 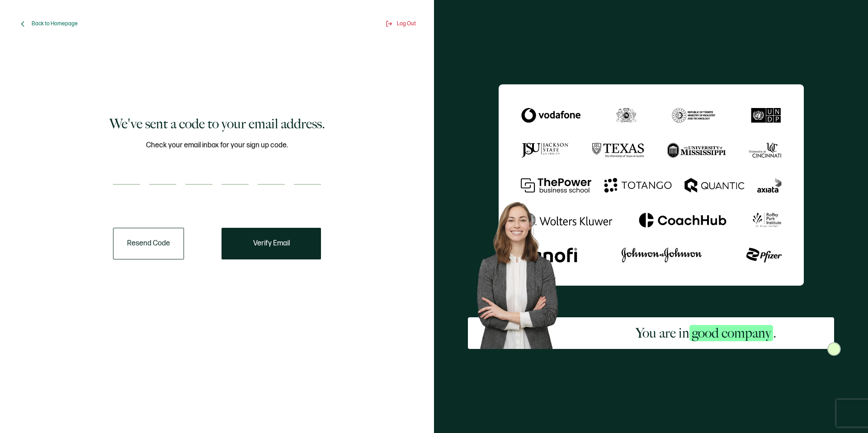 I want to click on span: Verify Email, so click(x=271, y=243).